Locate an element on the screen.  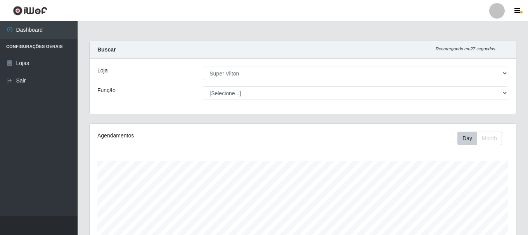
div: First group is located at coordinates (479, 138).